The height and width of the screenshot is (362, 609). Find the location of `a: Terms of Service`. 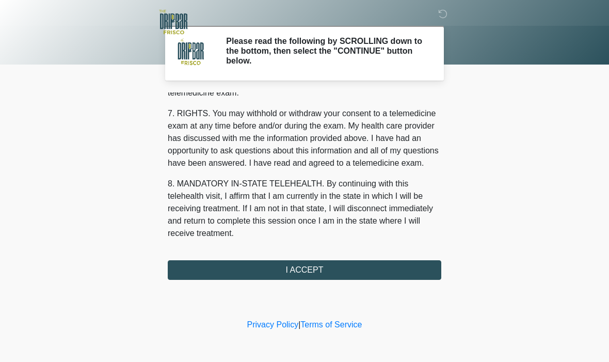

a: Terms of Service is located at coordinates (331, 324).